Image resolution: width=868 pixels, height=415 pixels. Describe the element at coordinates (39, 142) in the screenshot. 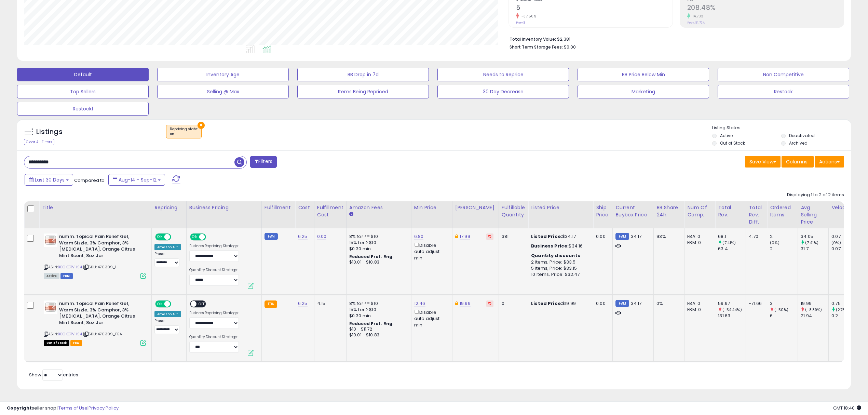

I see `div: Clear All Filters` at that location.